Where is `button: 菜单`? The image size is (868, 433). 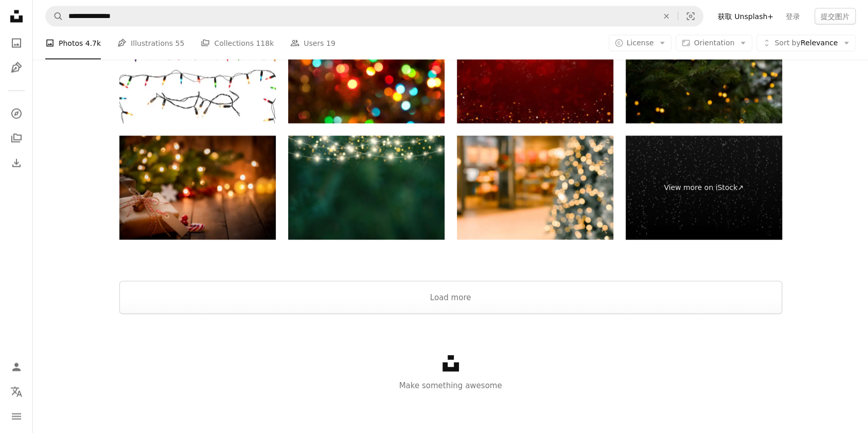
button: 菜单 is located at coordinates (16, 416).